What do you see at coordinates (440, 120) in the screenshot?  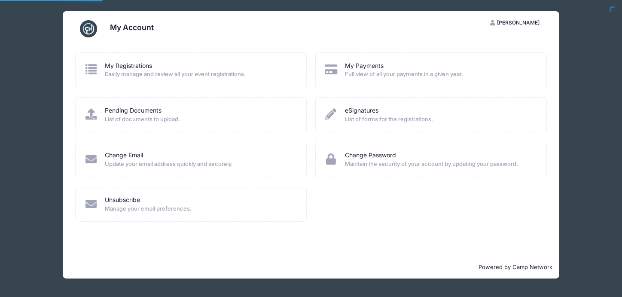 I see `span: List of forms for the registrations.` at bounding box center [440, 120].